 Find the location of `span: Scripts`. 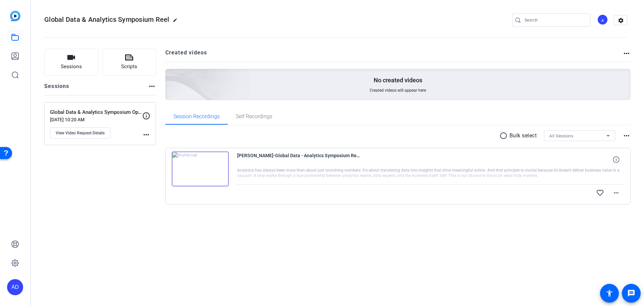

span: Scripts is located at coordinates (129, 67).